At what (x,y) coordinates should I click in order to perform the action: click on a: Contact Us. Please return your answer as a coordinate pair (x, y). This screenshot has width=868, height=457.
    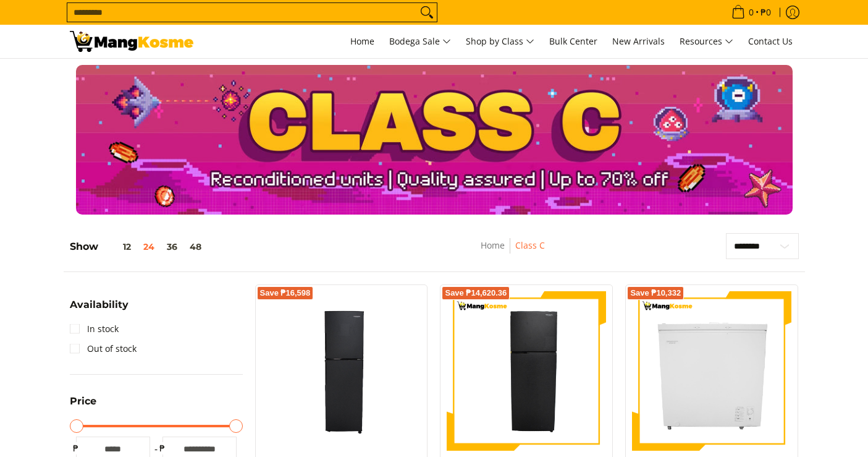
    Looking at the image, I should click on (770, 41).